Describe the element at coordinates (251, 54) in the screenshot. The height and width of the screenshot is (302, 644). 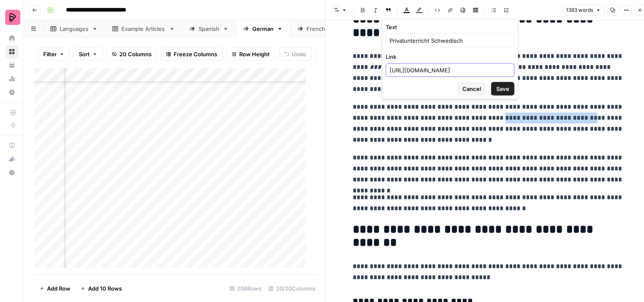
I see `button: Row Height` at that location.